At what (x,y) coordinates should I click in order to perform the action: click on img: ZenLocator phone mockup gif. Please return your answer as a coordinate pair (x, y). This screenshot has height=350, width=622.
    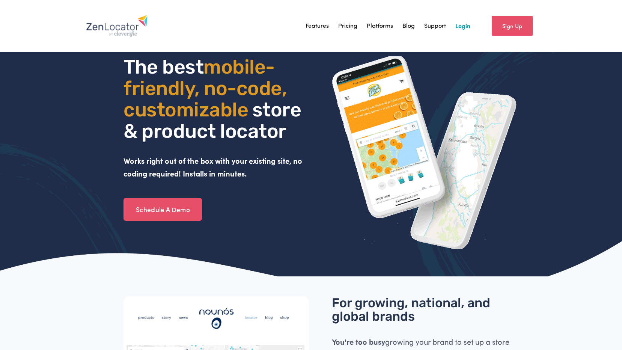
    Looking at the image, I should click on (424, 152).